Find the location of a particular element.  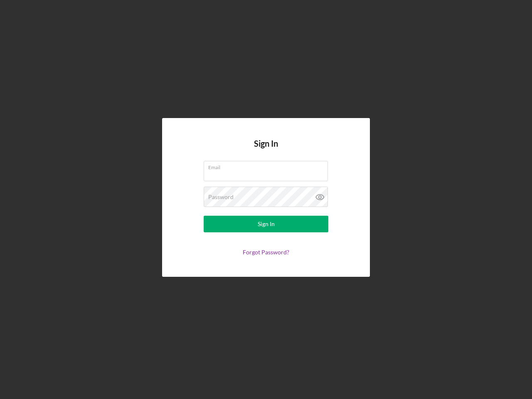

div: Sign In is located at coordinates (266, 224).